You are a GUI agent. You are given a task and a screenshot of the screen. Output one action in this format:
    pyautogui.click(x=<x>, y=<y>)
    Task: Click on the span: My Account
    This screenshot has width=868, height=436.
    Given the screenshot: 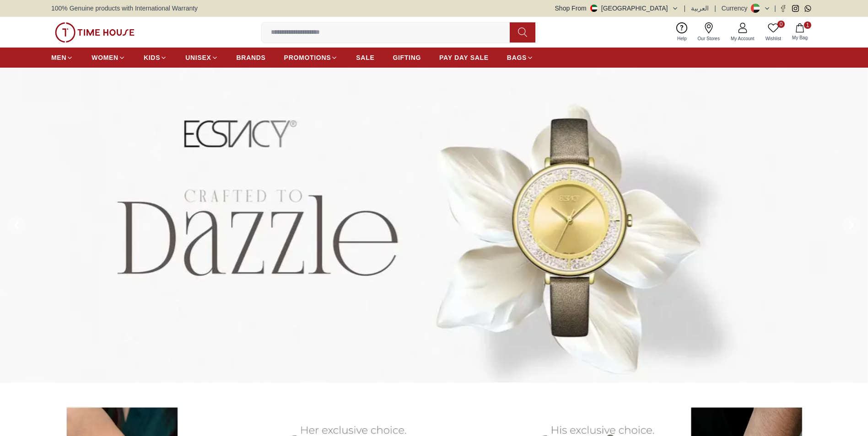 What is the action you would take?
    pyautogui.click(x=743, y=39)
    